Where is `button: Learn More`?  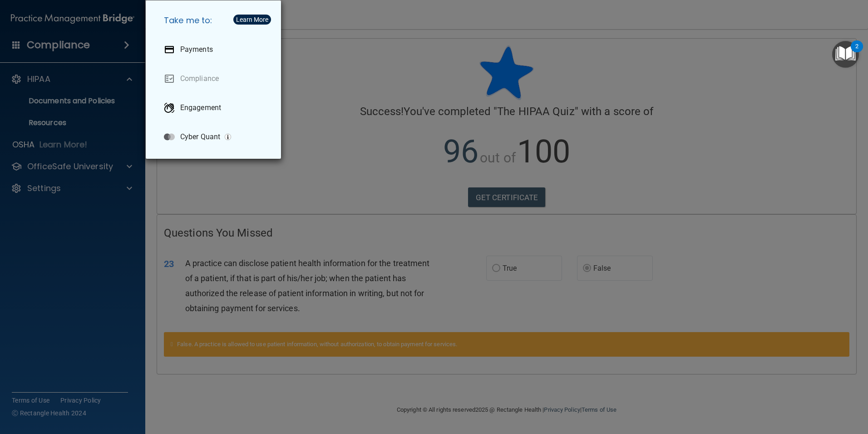
button: Learn More is located at coordinates (252, 20).